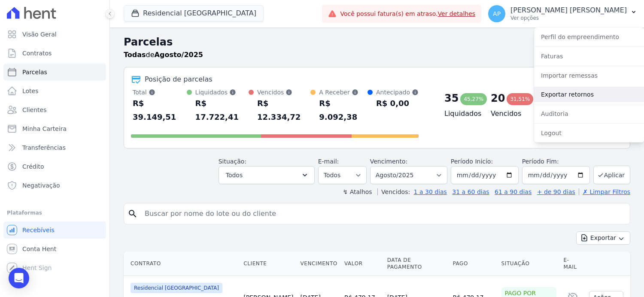  I want to click on a: Negativação, so click(54, 186).